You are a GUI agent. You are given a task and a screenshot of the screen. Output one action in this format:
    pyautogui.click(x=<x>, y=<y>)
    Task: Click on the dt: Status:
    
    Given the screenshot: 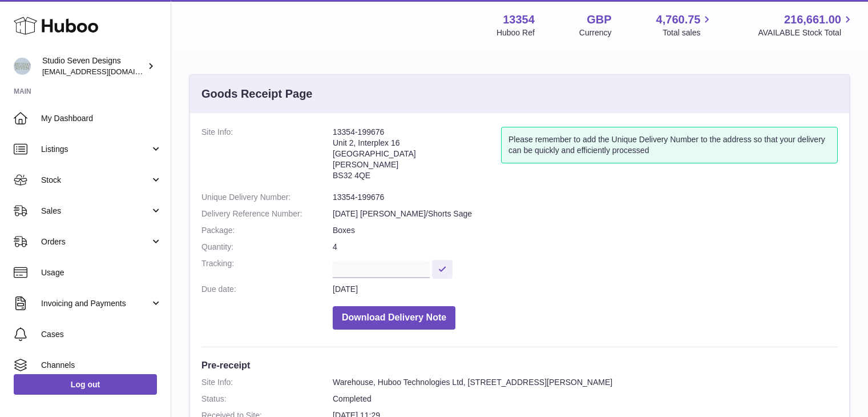 What is the action you would take?
    pyautogui.click(x=267, y=399)
    